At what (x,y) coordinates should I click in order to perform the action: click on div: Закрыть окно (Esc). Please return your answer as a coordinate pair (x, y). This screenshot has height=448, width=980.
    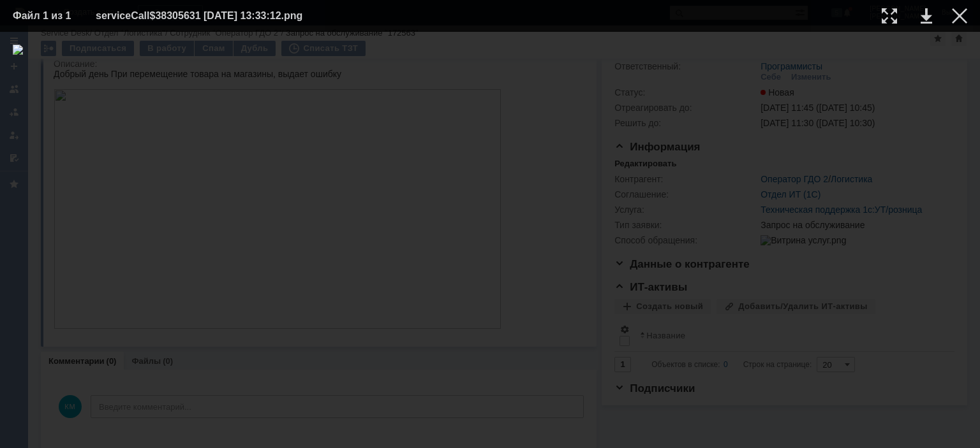
    Looking at the image, I should click on (960, 16).